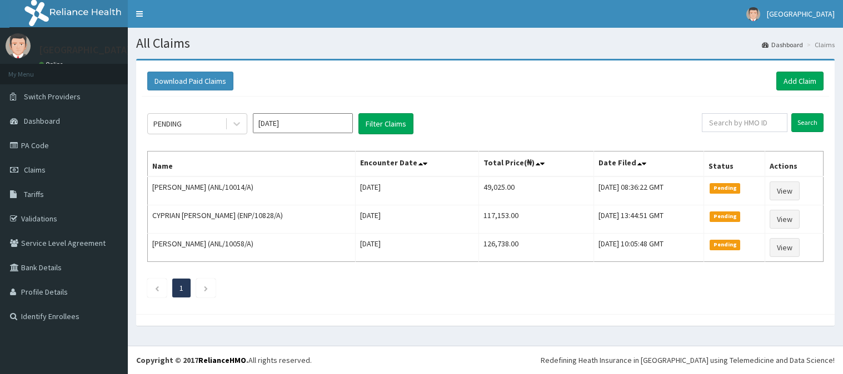 The height and width of the screenshot is (374, 843). Describe the element at coordinates (52, 97) in the screenshot. I see `span: Switch Providers` at that location.